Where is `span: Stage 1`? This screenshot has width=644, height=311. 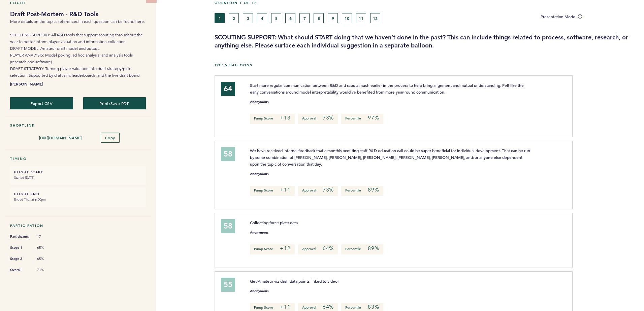 span: Stage 1 is located at coordinates (20, 248).